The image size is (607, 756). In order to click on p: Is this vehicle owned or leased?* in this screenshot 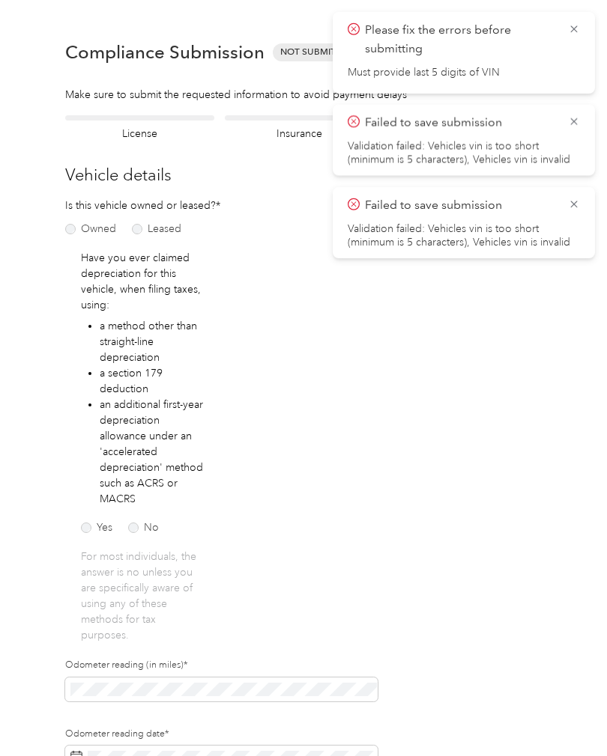, I will do `click(117, 205)`.